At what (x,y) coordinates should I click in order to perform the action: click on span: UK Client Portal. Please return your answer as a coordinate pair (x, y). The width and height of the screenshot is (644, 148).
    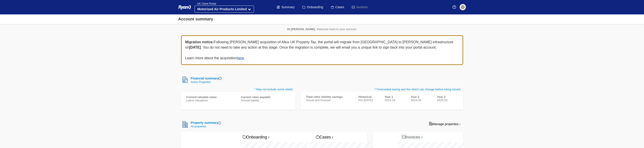
    Looking at the image, I should click on (205, 4).